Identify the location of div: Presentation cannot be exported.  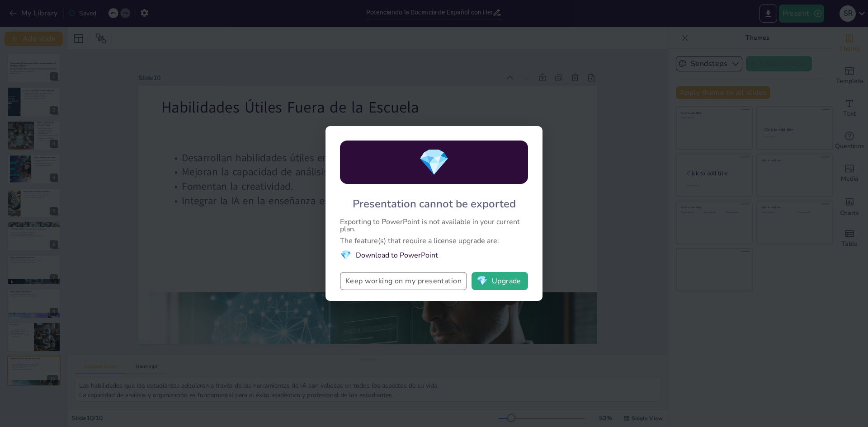
(434, 203).